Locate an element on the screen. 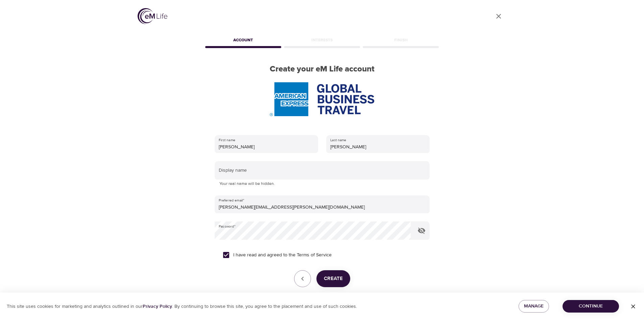 Image resolution: width=644 pixels, height=320 pixels. img: logo is located at coordinates (153, 16).